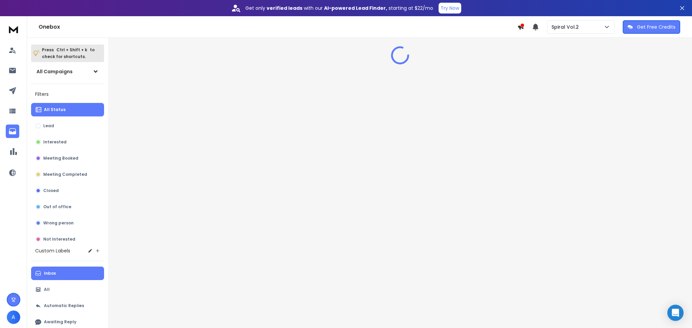 The width and height of the screenshot is (692, 328). What do you see at coordinates (656, 27) in the screenshot?
I see `p: Get Free Credits` at bounding box center [656, 27].